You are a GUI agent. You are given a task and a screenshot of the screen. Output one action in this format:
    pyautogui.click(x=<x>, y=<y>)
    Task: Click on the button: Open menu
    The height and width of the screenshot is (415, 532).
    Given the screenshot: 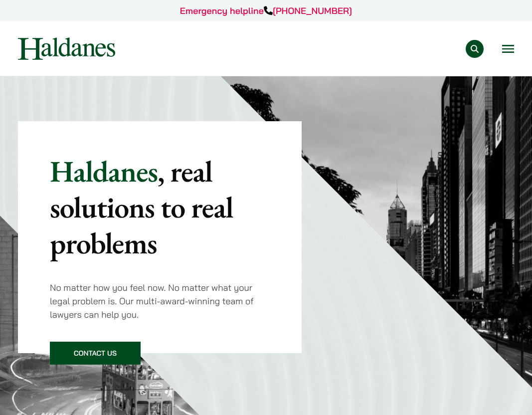 What is the action you would take?
    pyautogui.click(x=508, y=49)
    